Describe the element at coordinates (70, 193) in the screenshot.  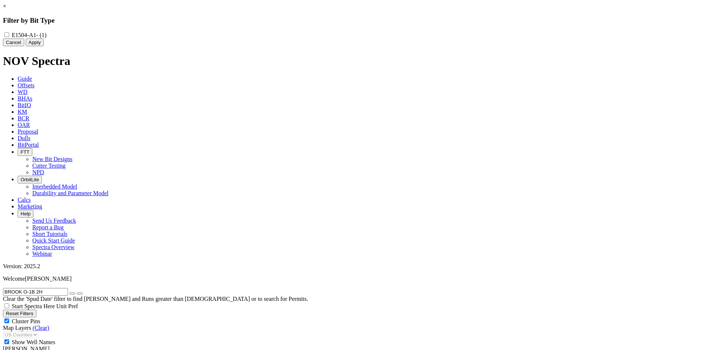
I see `a: Durability and Parameter Model` at that location.